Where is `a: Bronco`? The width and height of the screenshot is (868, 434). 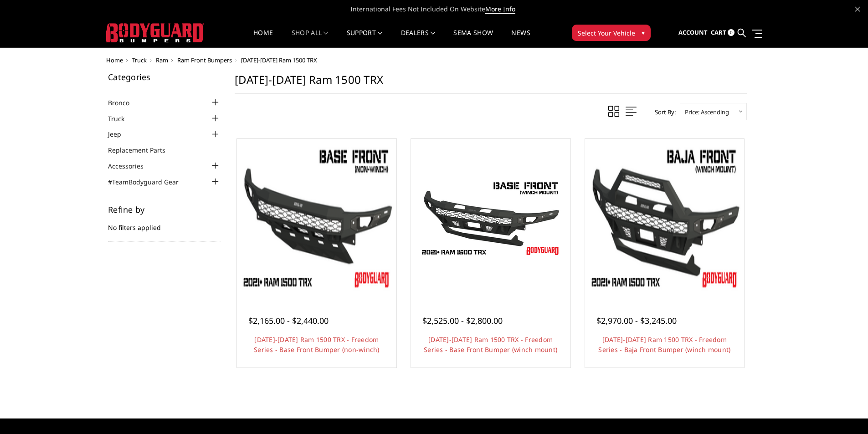 a: Bronco is located at coordinates (125, 103).